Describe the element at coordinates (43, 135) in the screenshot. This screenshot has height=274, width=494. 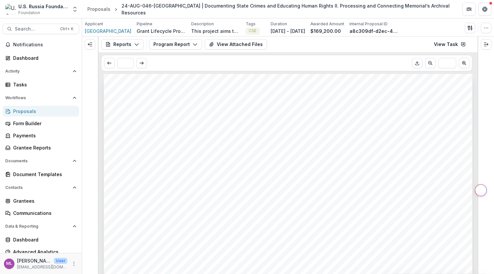
I see `div: Payments` at that location.